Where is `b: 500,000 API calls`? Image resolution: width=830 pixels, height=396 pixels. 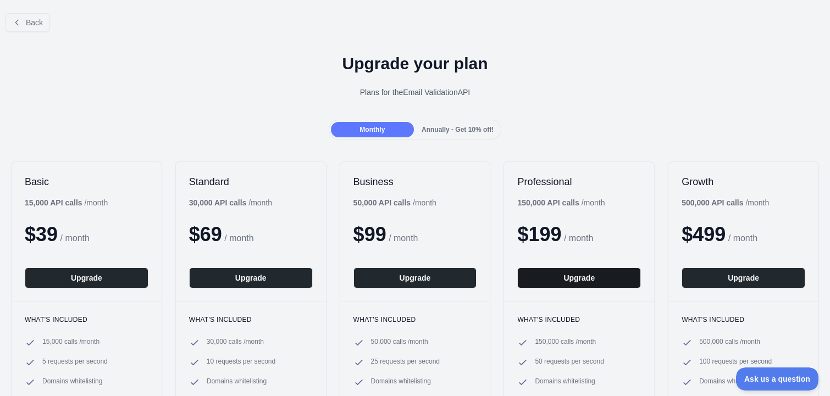 b: 500,000 API calls is located at coordinates (712, 203).